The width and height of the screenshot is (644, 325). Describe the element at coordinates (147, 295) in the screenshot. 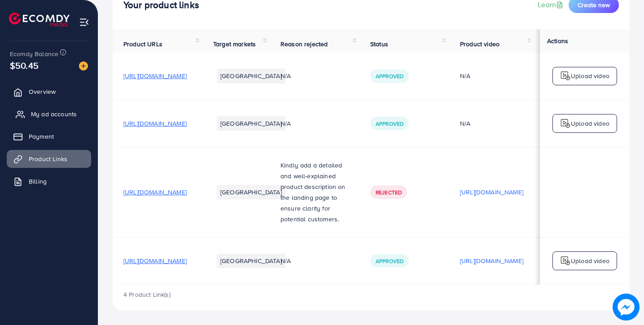

I see `span: 4 Product Link(s)` at that location.